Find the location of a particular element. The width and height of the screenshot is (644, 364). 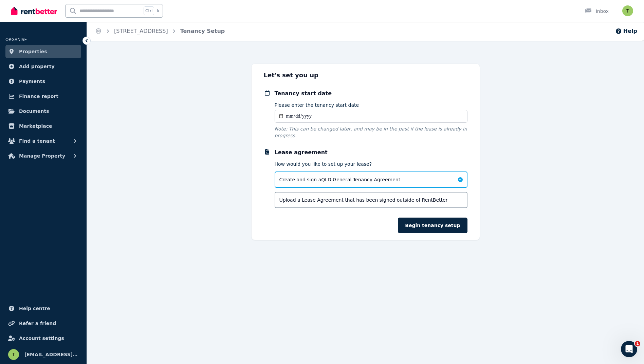

a: Help centre is located at coordinates (43, 309).